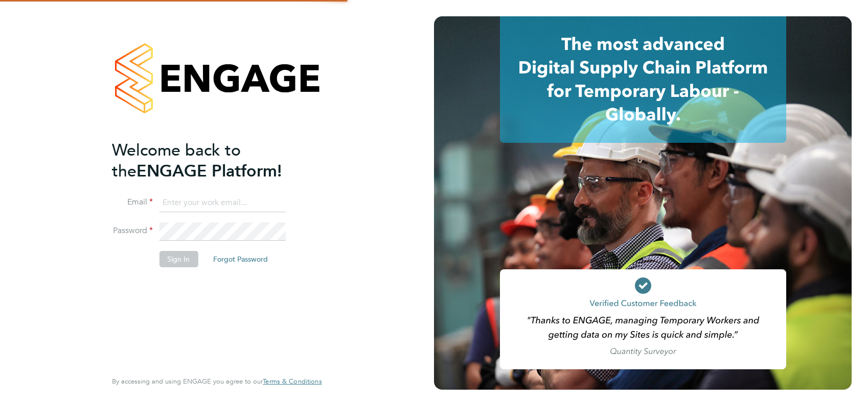 The image size is (868, 406). What do you see at coordinates (222, 203) in the screenshot?
I see `input: Enter your work email...` at bounding box center [222, 203].